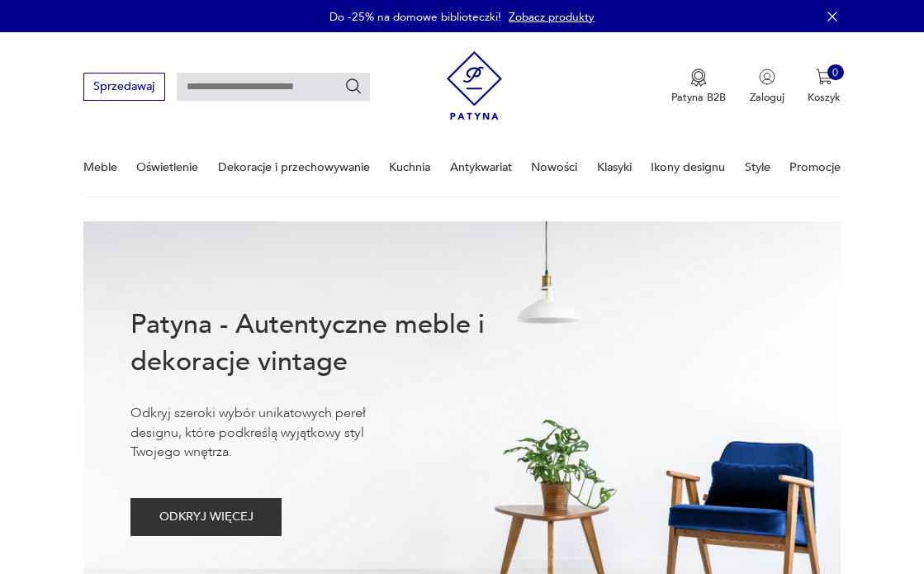  Describe the element at coordinates (824, 97) in the screenshot. I see `p: Koszyk` at that location.